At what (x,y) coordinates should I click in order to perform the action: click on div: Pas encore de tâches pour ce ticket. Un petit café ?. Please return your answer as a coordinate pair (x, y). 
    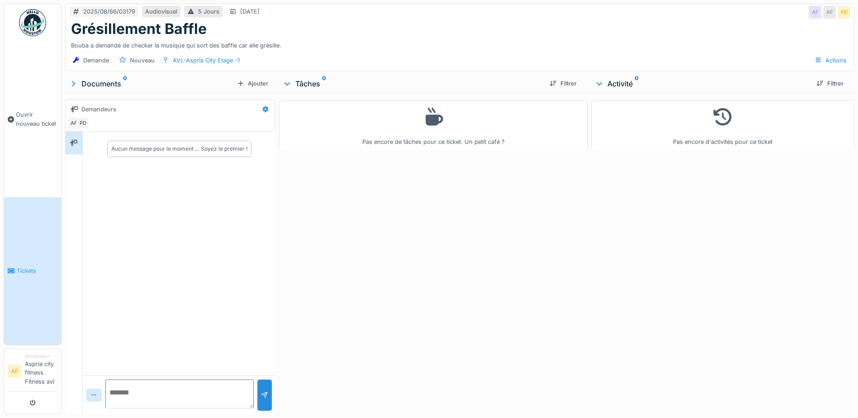
    Looking at the image, I should click on (433, 125).